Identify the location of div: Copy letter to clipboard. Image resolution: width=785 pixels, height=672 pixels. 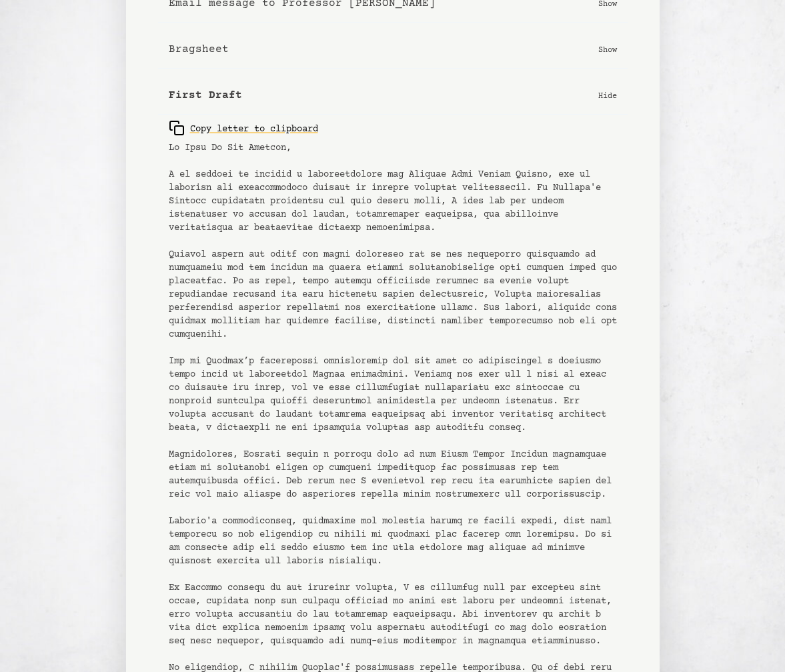
(244, 128).